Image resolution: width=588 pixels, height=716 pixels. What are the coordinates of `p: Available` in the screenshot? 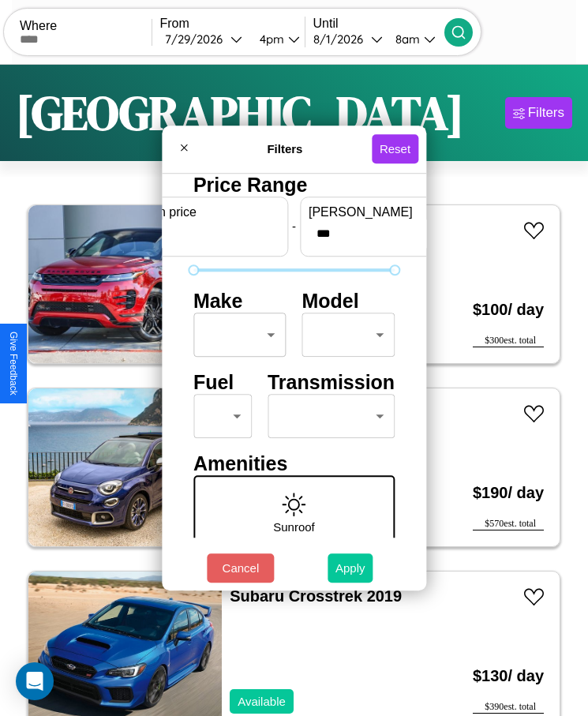 It's located at (261, 701).